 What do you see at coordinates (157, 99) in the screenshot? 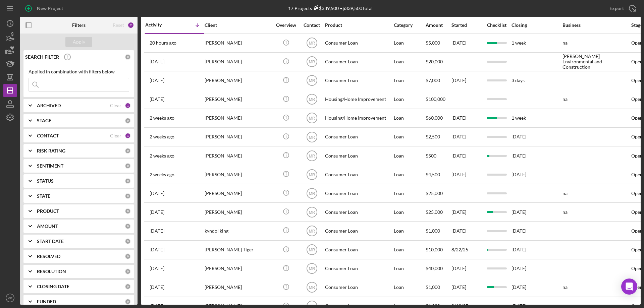
I see `time: 2025-09-17 15:41` at bounding box center [157, 99].